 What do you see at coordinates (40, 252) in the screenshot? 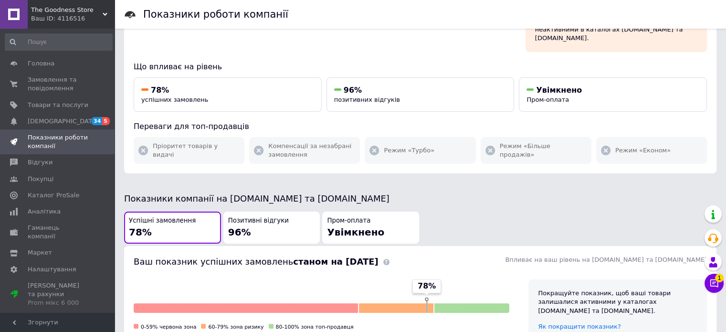
I see `span: Маркет` at bounding box center [40, 252].